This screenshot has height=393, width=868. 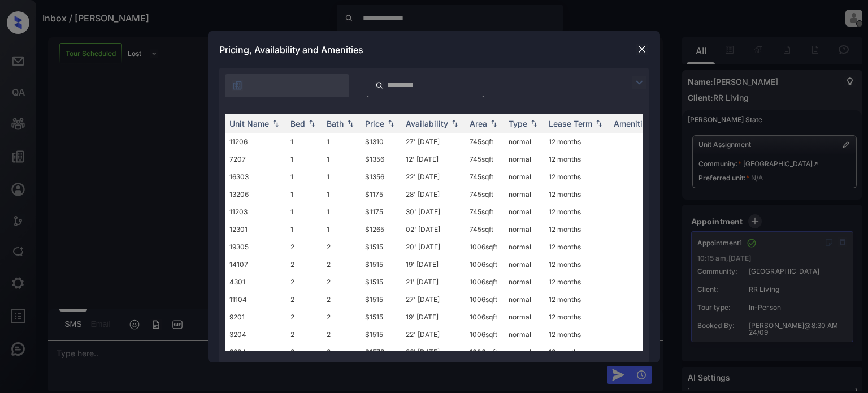 I want to click on td: 11206, so click(x=256, y=142).